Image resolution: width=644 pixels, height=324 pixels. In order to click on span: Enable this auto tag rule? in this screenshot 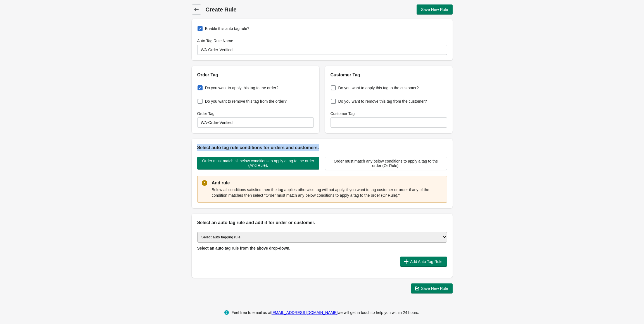, I will do `click(227, 29)`.